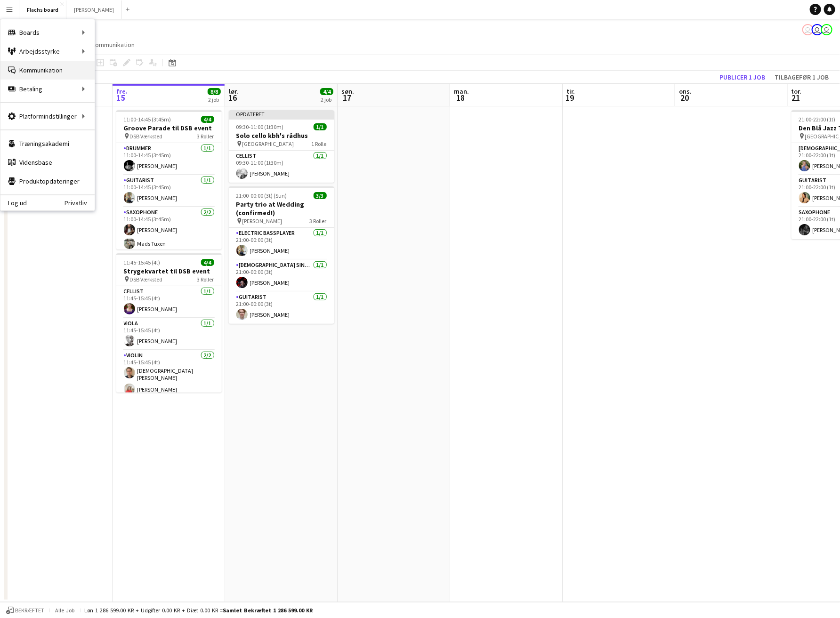 The image size is (840, 618). What do you see at coordinates (169, 128) in the screenshot?
I see `h3: Groove Parade til DSB event` at bounding box center [169, 128].